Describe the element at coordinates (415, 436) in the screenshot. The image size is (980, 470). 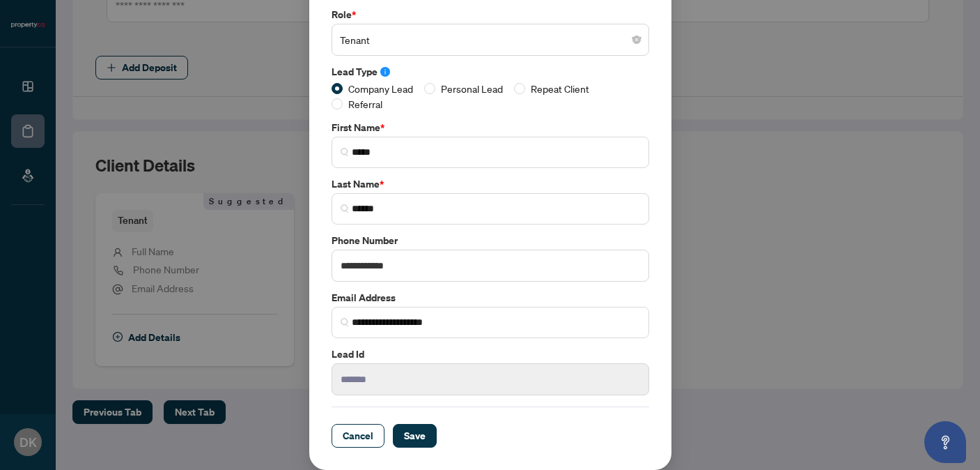
I see `button: Save` at that location.